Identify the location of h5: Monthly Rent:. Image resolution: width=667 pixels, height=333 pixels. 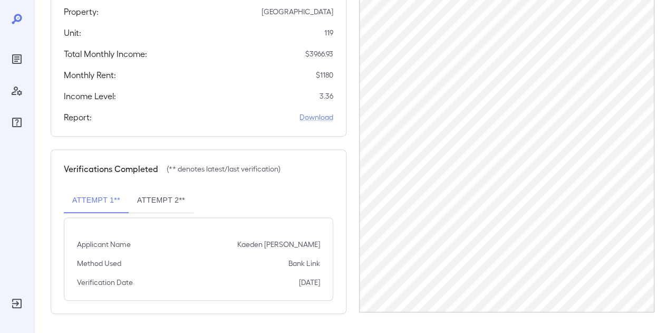
(90, 75).